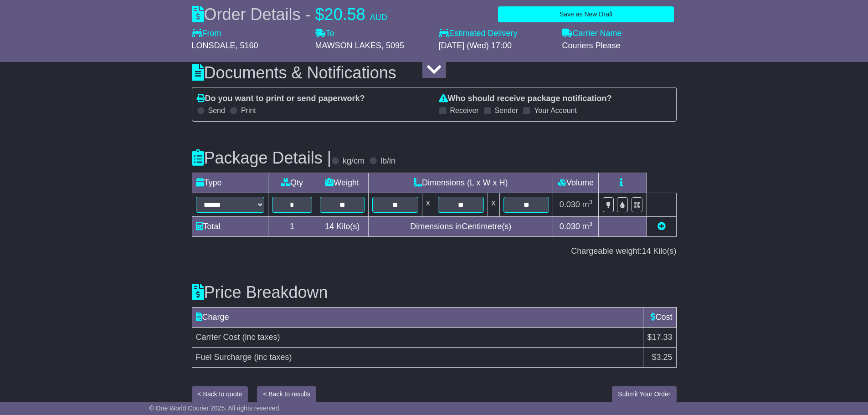 The image size is (868, 415). Describe the element at coordinates (348, 45) in the screenshot. I see `span: MAWSON LAKES` at that location.